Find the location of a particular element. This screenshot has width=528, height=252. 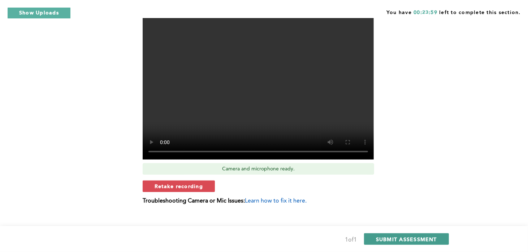

span: You have left to complete this section. is located at coordinates (454, 12).